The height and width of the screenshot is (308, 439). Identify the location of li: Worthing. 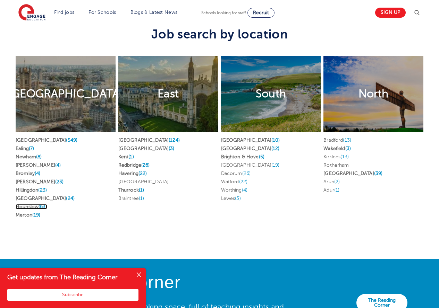
(271, 190).